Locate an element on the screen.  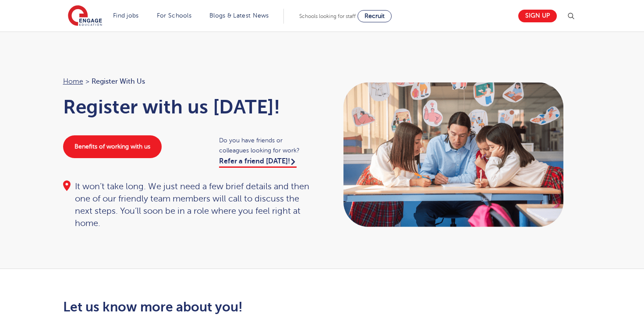
span: Schools looking for staff is located at coordinates (327, 16).